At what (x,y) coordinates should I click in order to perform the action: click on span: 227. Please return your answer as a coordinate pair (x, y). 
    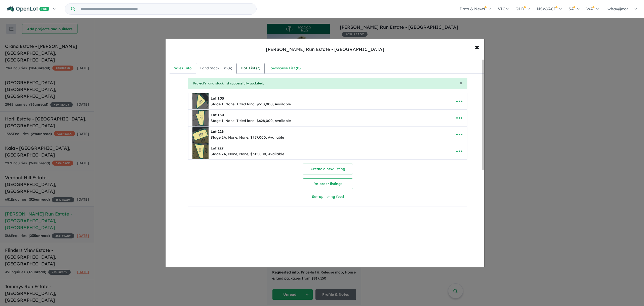
    Looking at the image, I should click on (220, 148).